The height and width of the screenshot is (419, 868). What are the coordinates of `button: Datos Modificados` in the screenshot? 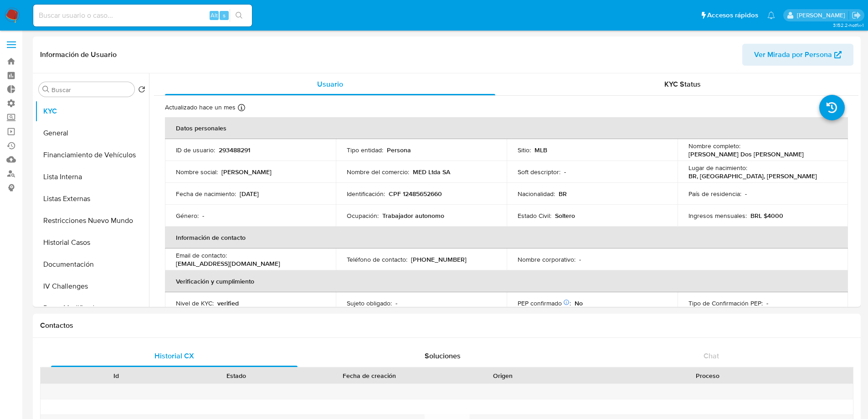 It's located at (92, 308).